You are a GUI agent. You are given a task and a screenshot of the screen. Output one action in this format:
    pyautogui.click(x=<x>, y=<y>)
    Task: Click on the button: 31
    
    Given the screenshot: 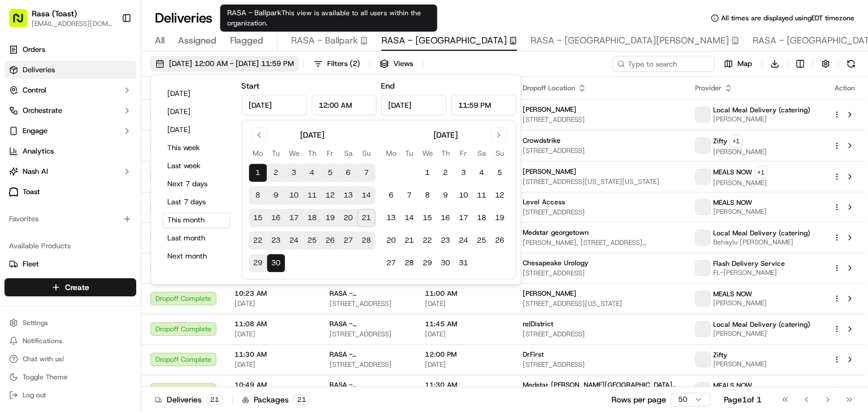 What is the action you would take?
    pyautogui.click(x=464, y=263)
    